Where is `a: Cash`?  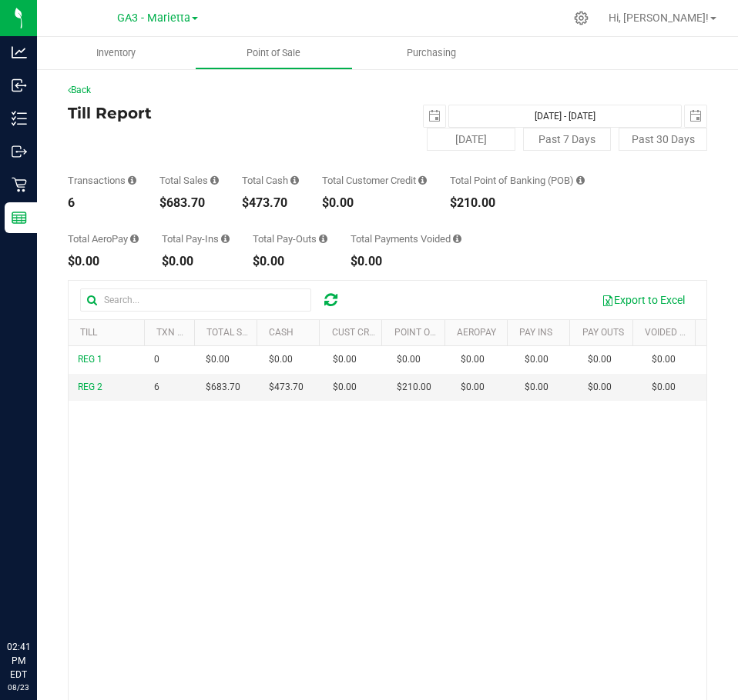 a: Cash is located at coordinates (281, 332).